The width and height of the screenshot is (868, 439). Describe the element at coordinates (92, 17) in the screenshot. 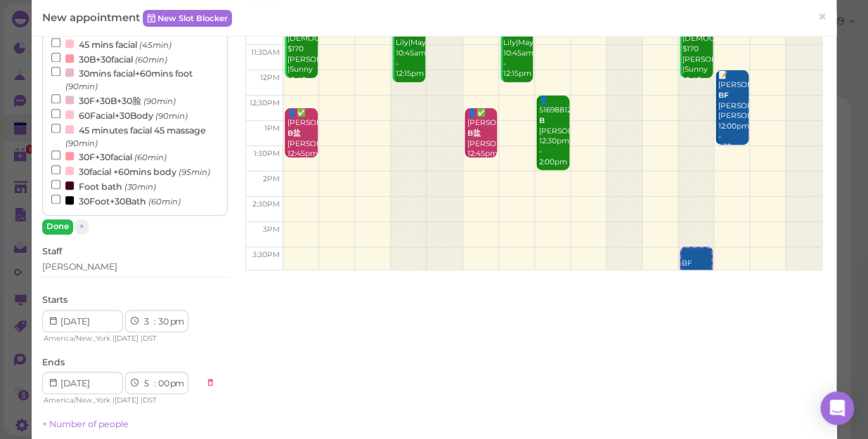

I see `span: New appointment` at that location.